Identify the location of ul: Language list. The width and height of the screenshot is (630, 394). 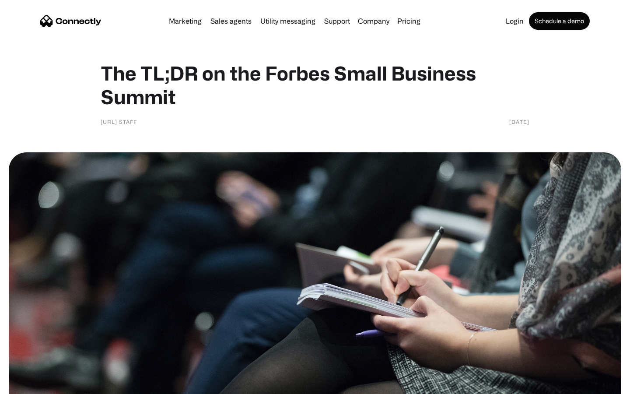
(35, 385).